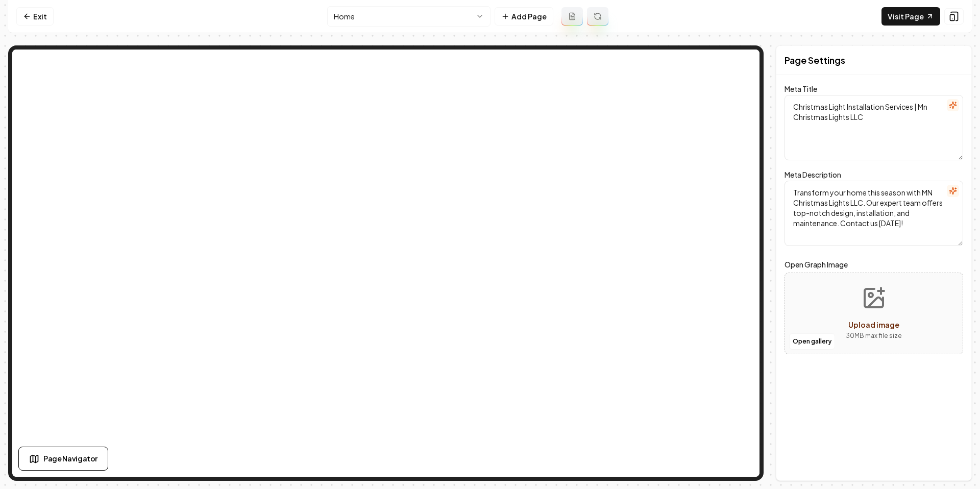  What do you see at coordinates (874, 336) in the screenshot?
I see `p: 30 MB max file size` at bounding box center [874, 336].